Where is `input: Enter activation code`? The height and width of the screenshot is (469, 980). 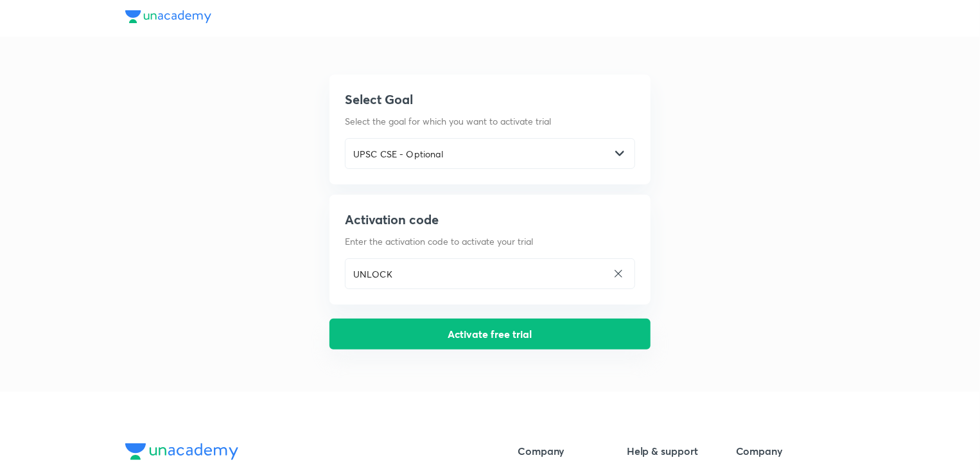 input: Enter activation code is located at coordinates (476, 274).